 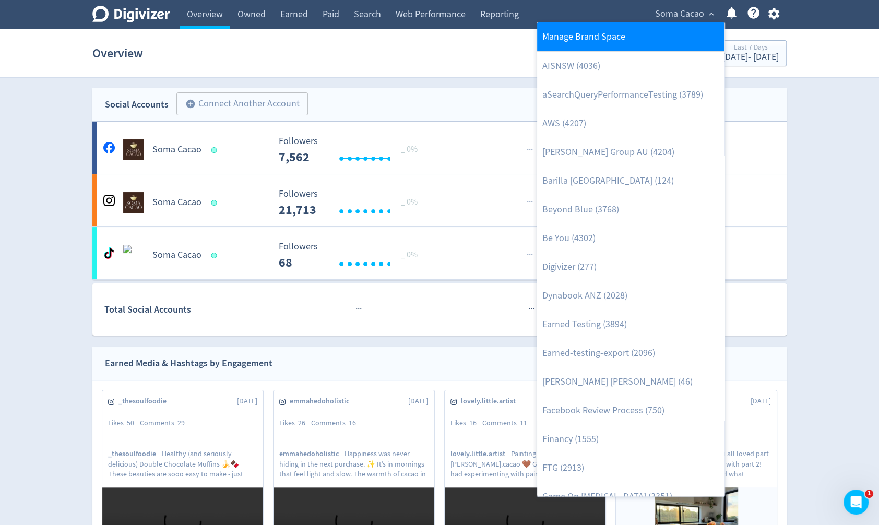 I want to click on span: 1, so click(x=869, y=494).